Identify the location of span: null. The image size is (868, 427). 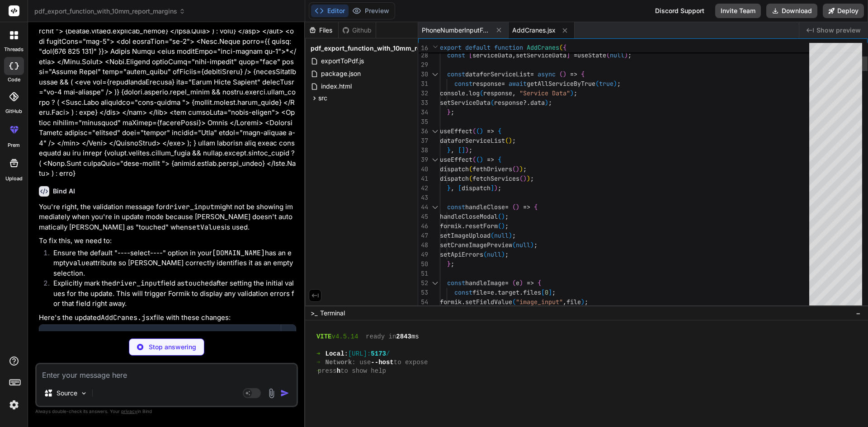
(494, 254).